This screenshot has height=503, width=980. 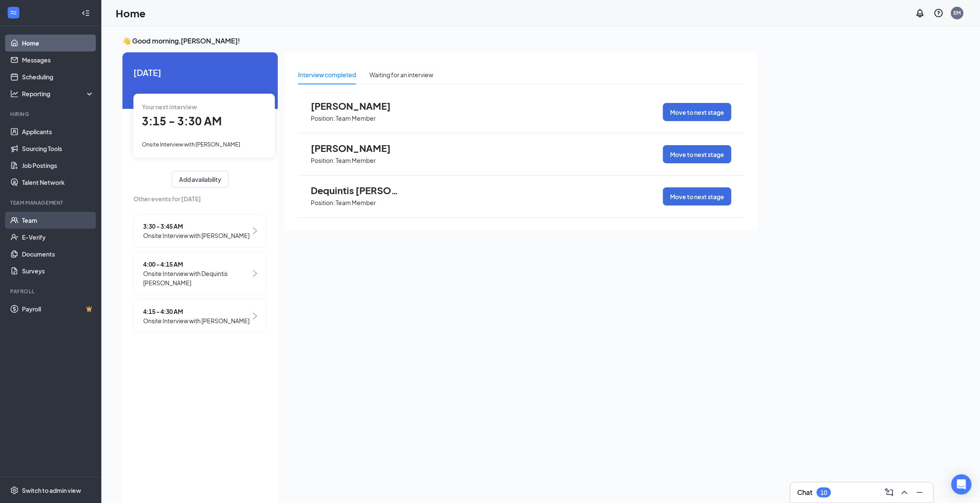 What do you see at coordinates (51, 292) in the screenshot?
I see `div: Payroll` at bounding box center [51, 292].